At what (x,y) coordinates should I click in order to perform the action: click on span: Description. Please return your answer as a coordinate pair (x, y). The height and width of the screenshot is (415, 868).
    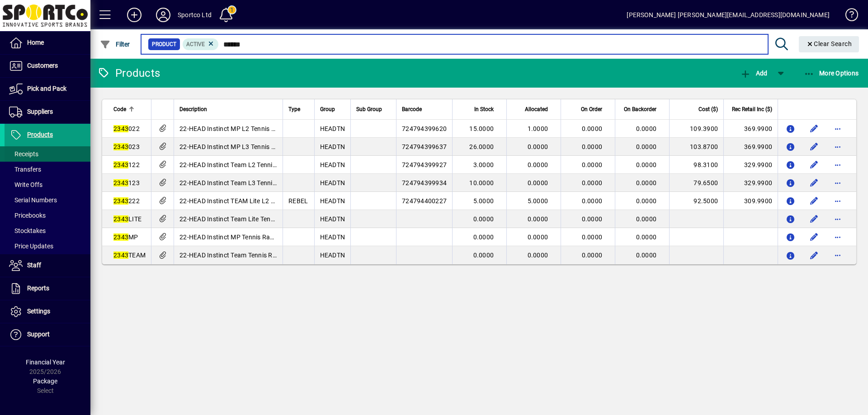
    Looking at the image, I should click on (193, 109).